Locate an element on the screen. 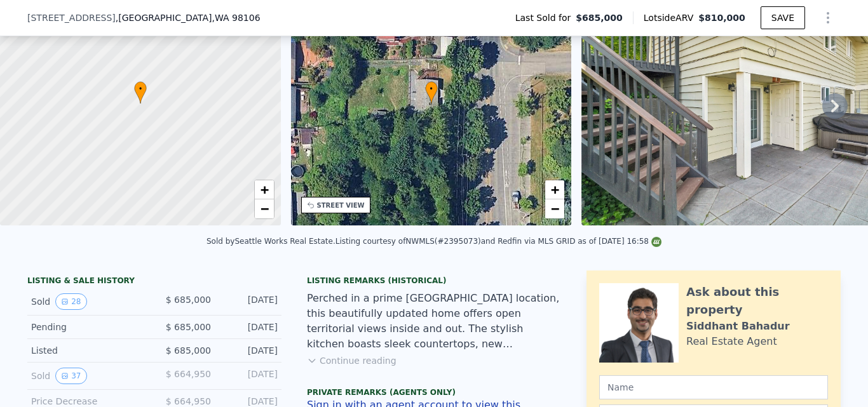 The image size is (868, 407). div: Real Estate Agent is located at coordinates (732, 341).